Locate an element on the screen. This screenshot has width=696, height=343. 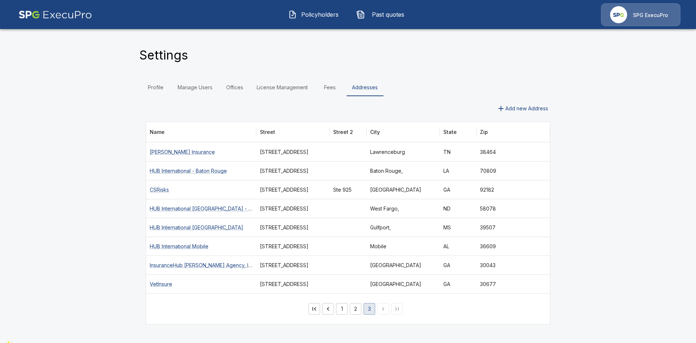
div: Name is located at coordinates (157, 132).